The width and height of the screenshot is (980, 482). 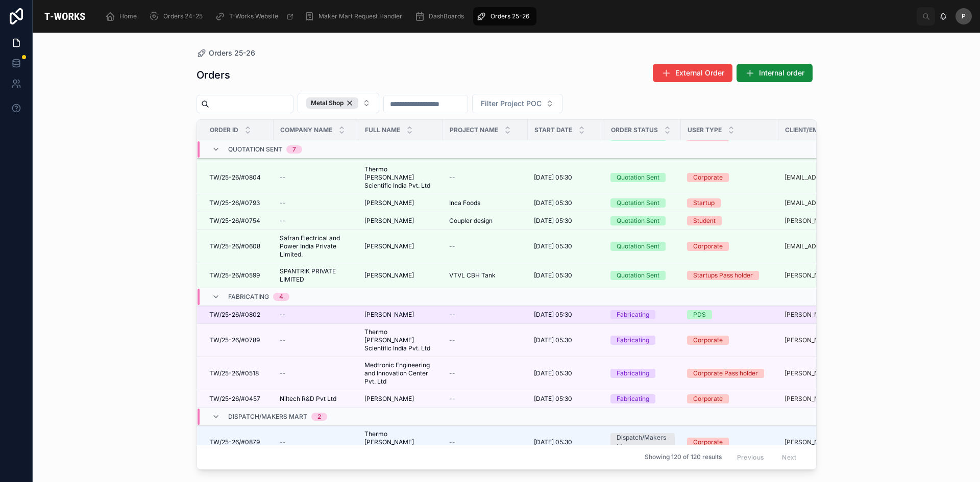 I want to click on span: TW/25-26/#0599, so click(x=234, y=276).